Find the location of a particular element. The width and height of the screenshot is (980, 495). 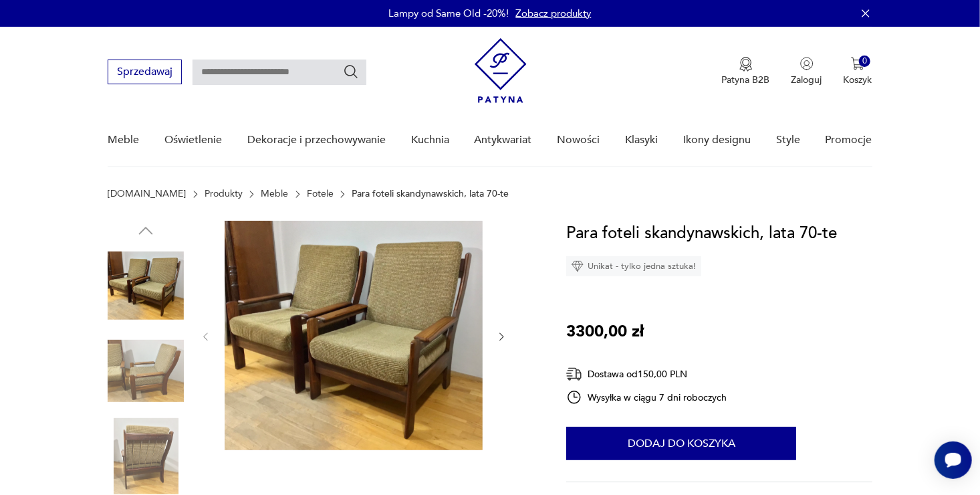

a: Ikona medaluPatyna B2B is located at coordinates (746, 71).